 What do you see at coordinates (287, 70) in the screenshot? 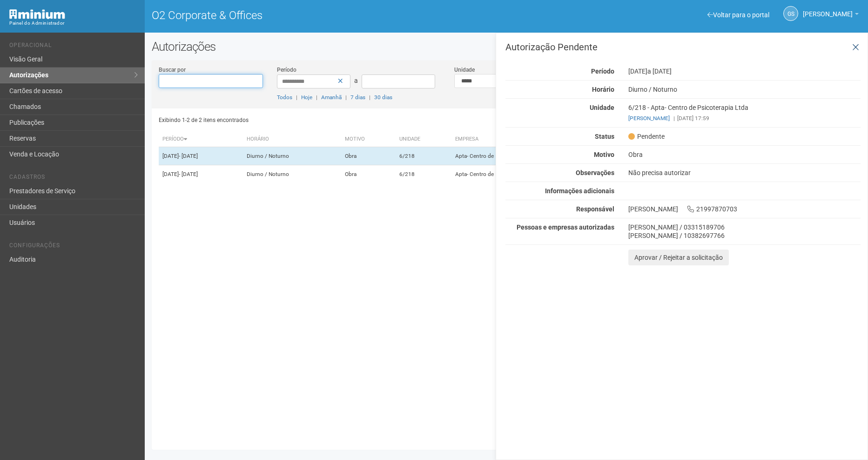
I see `label: Período` at bounding box center [287, 70].